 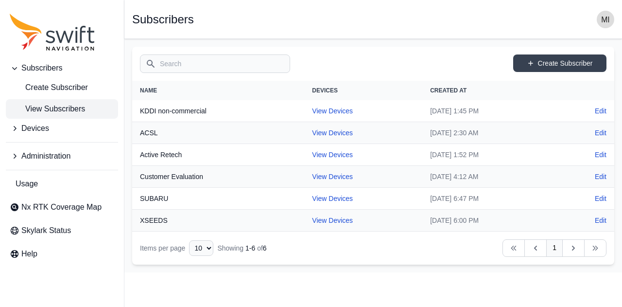 I want to click on th: Created At, so click(x=489, y=90).